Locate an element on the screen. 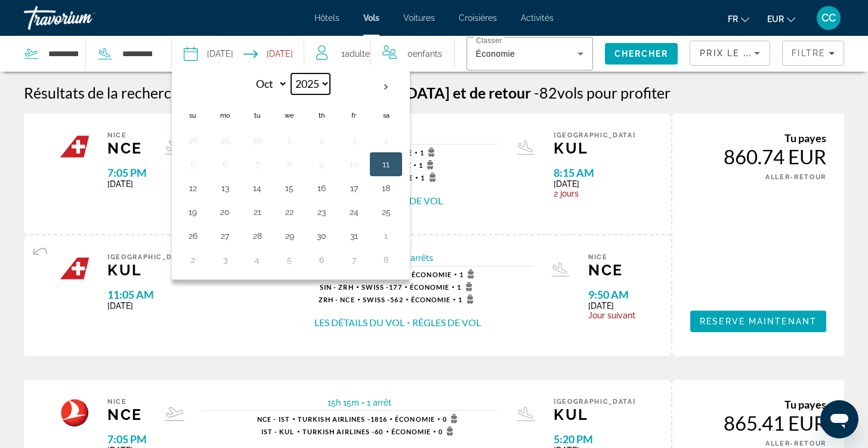  a: Reserve maintenant is located at coordinates (758, 321).